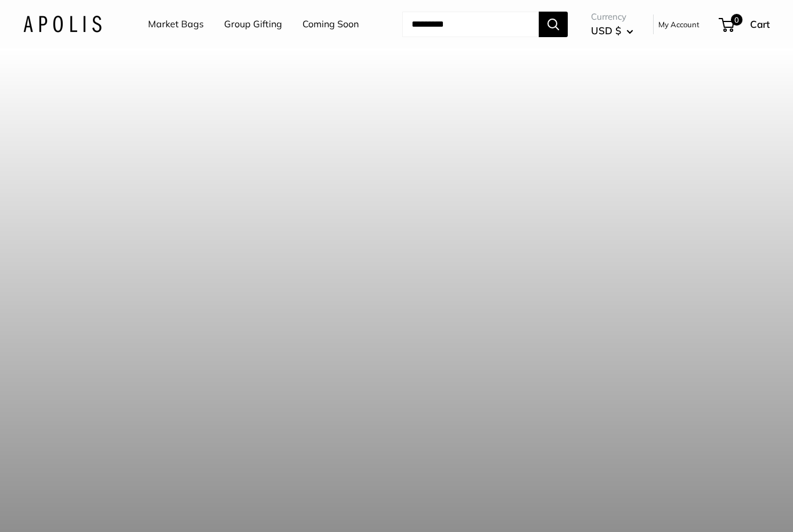 The image size is (793, 532). Describe the element at coordinates (612, 31) in the screenshot. I see `button: USD $` at that location.